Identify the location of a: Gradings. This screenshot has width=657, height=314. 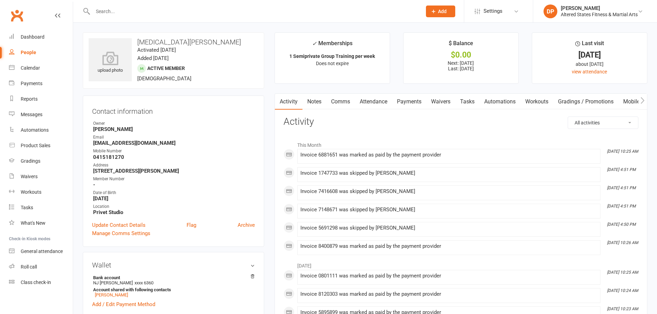
(41, 161).